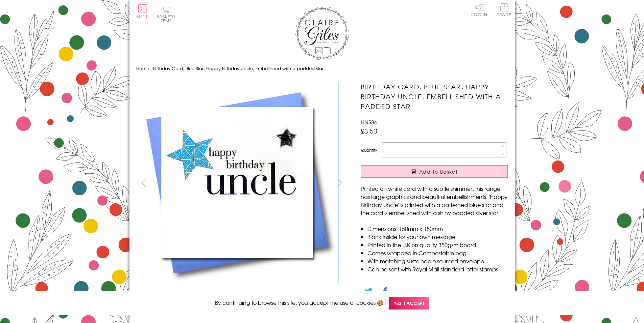 The height and width of the screenshot is (323, 644). Describe the element at coordinates (479, 10) in the screenshot. I see `a: Log In` at that location.